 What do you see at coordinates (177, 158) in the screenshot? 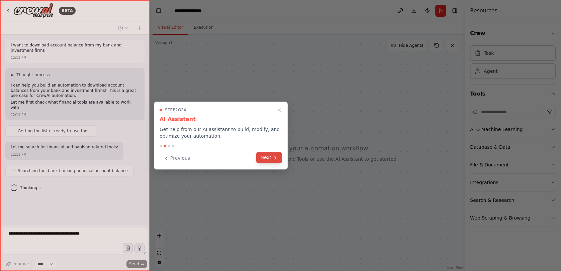
I see `button: Previous` at bounding box center [177, 158].